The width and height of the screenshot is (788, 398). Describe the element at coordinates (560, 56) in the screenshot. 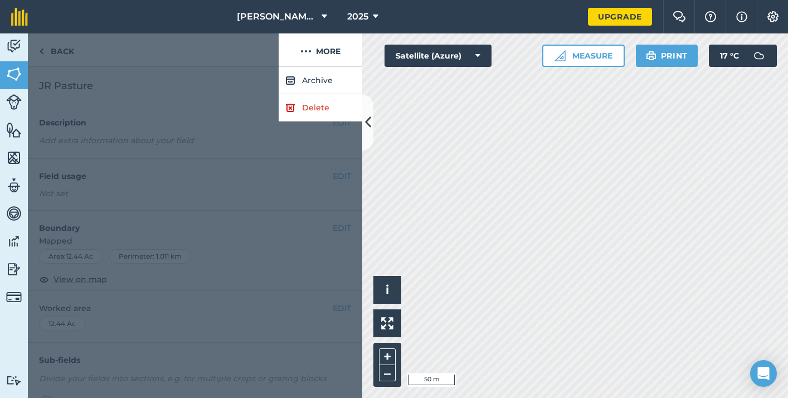

I see `img: Ruler icon` at that location.